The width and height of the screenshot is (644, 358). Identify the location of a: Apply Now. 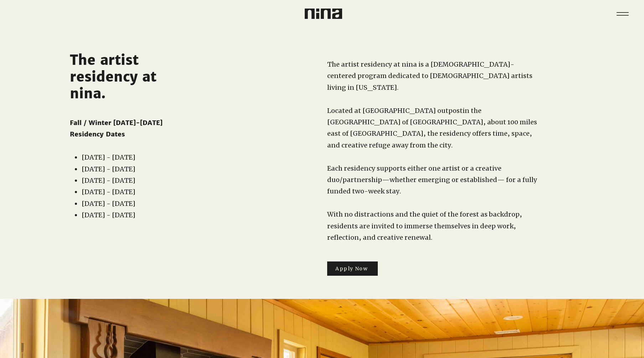
(352, 268).